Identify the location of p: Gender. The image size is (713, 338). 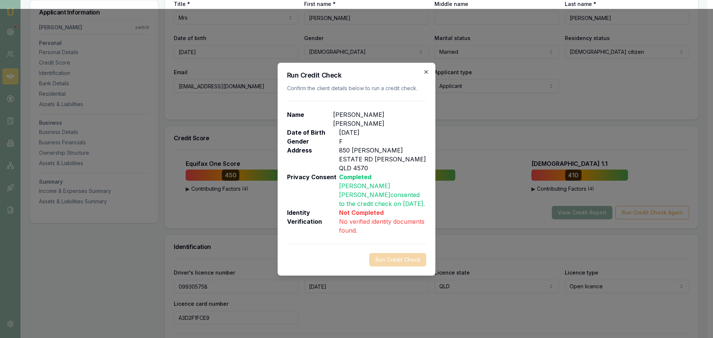
(313, 142).